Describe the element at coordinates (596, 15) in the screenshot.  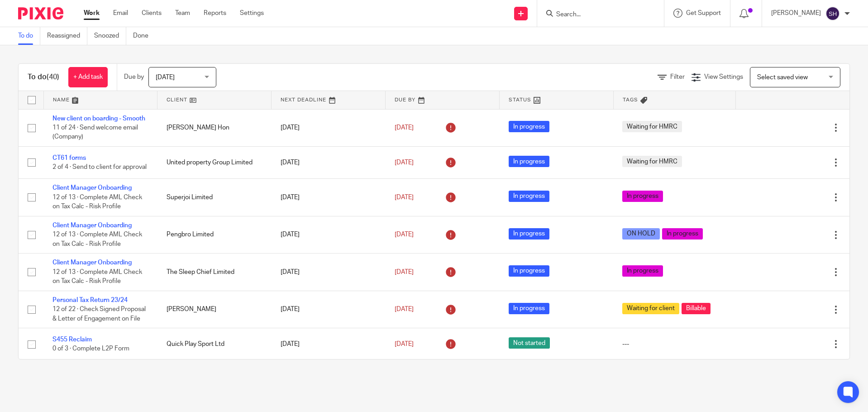
I see `input: Search` at that location.